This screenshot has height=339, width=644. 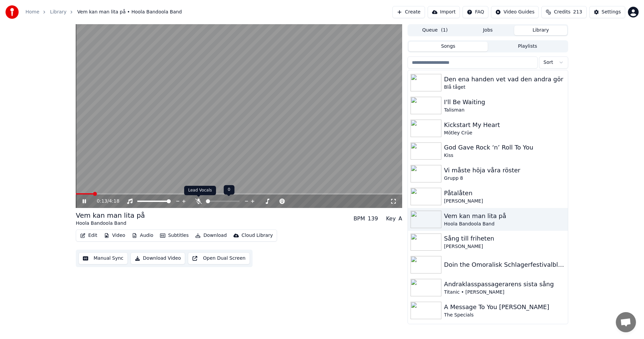 I want to click on button: Import, so click(x=444, y=12).